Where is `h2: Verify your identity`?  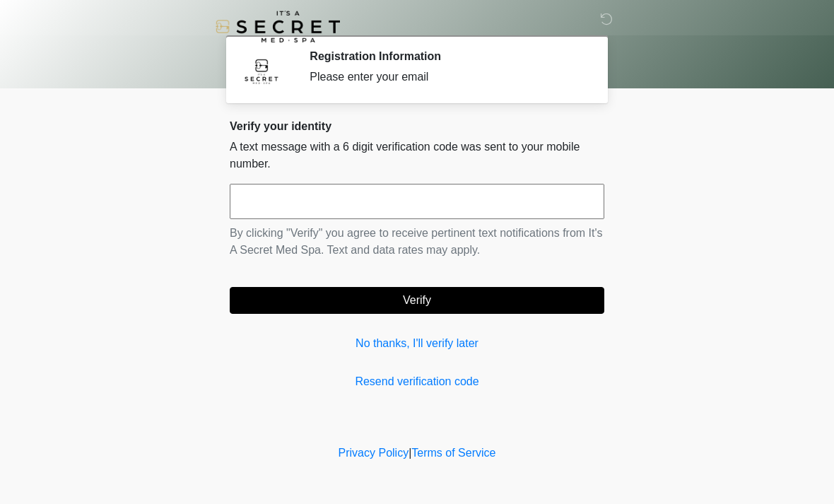
h2: Verify your identity is located at coordinates (417, 126).